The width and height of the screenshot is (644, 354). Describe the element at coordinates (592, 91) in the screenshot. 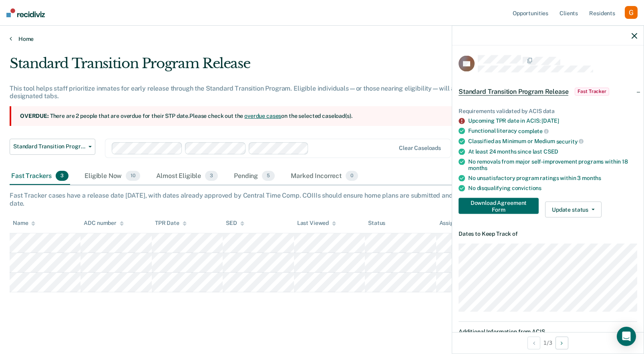

I see `span: Fast Tracker` at that location.